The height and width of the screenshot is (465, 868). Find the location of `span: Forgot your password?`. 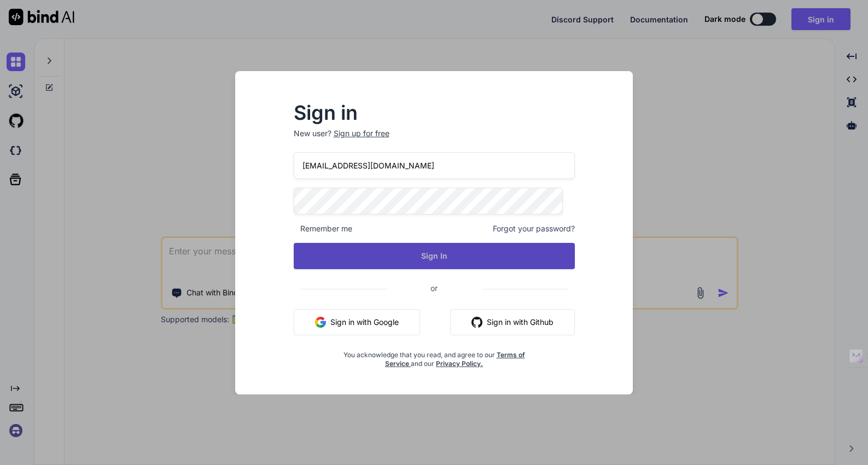

span: Forgot your password? is located at coordinates (534, 229).